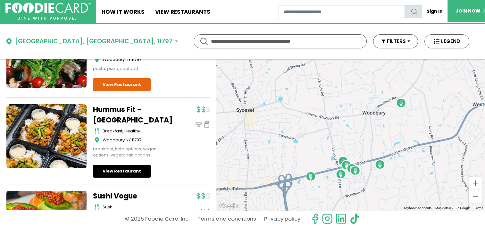 This screenshot has height=227, width=485. Describe the element at coordinates (227, 219) in the screenshot. I see `a: Terms and conditions` at that location.